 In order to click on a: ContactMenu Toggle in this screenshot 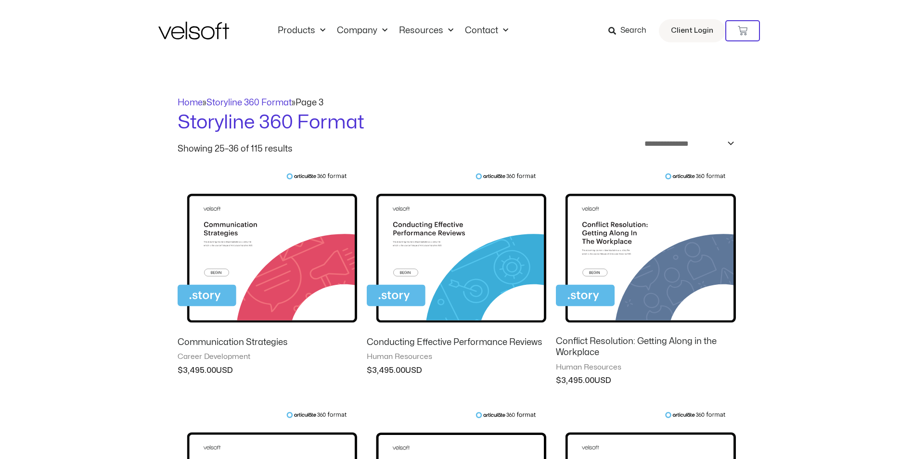, I will do `click(487, 31)`.